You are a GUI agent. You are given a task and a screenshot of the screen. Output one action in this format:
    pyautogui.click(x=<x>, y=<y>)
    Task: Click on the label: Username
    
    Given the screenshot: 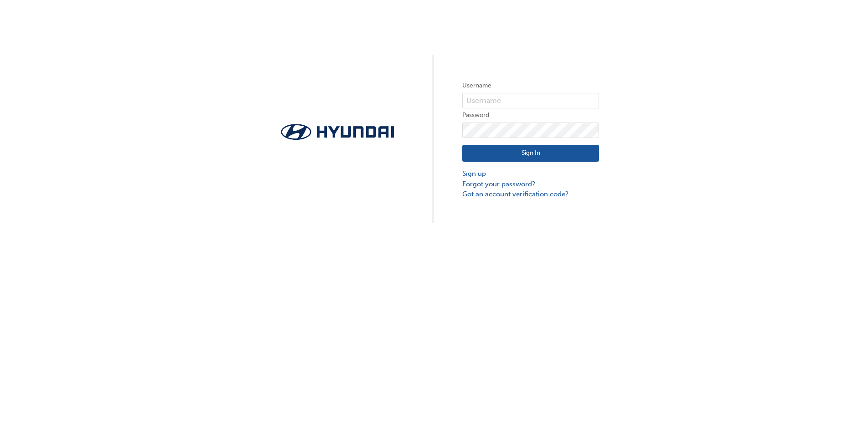 What is the action you would take?
    pyautogui.click(x=530, y=86)
    